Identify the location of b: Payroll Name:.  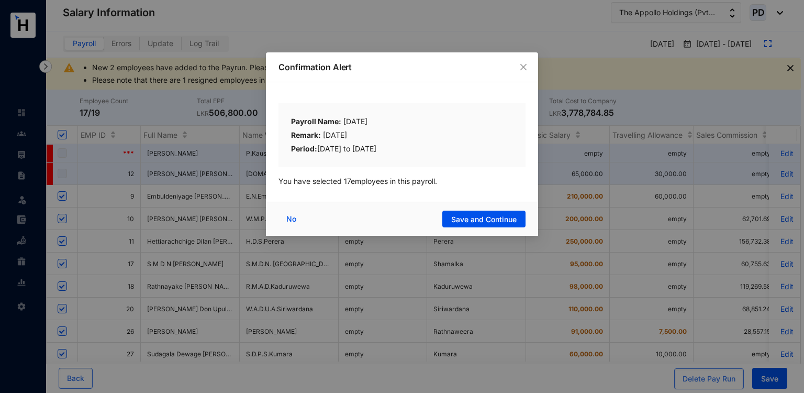
(316, 121).